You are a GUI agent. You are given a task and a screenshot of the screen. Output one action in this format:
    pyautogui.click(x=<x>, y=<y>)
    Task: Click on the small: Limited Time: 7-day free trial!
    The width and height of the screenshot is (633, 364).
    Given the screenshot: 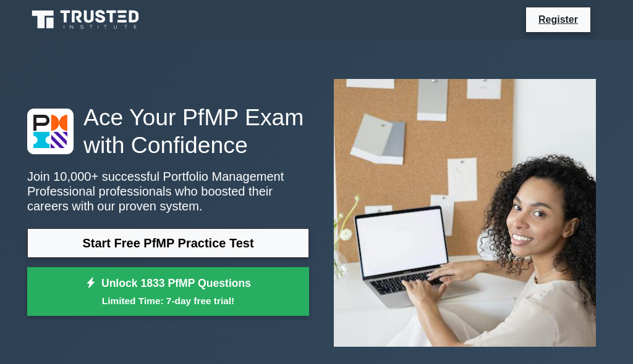 What is the action you would take?
    pyautogui.click(x=168, y=301)
    